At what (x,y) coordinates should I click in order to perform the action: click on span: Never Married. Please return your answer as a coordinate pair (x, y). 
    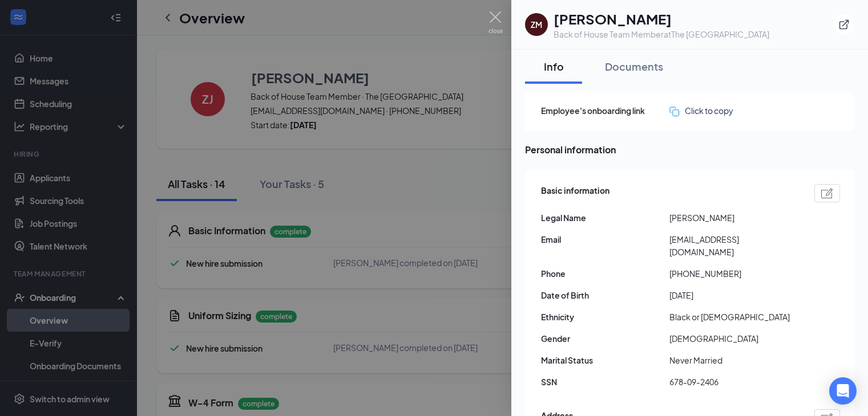
    Looking at the image, I should click on (733, 360).